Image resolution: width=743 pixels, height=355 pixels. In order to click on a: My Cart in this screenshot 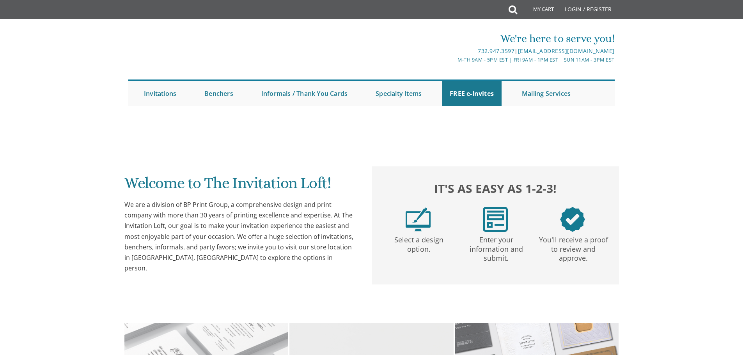, I will do `click(538, 11)`.